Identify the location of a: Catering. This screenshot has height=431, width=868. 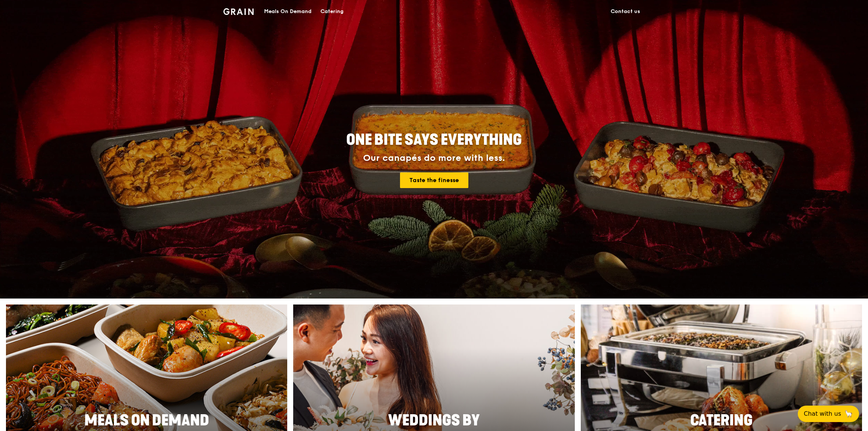
(332, 12).